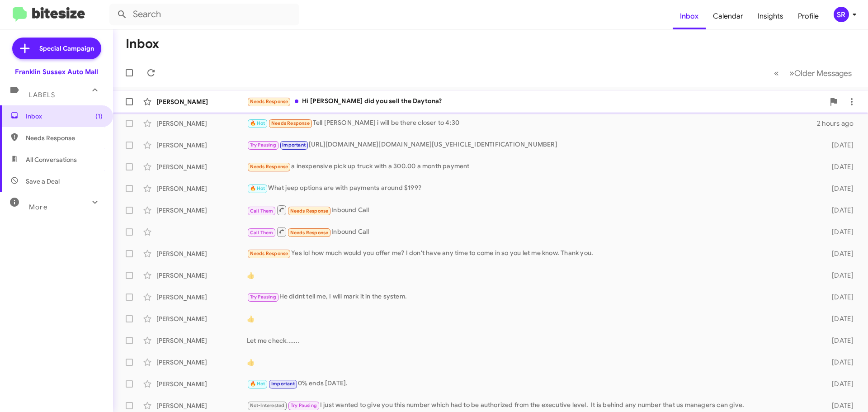 Image resolution: width=868 pixels, height=412 pixels. Describe the element at coordinates (842, 15) in the screenshot. I see `button: SR` at that location.